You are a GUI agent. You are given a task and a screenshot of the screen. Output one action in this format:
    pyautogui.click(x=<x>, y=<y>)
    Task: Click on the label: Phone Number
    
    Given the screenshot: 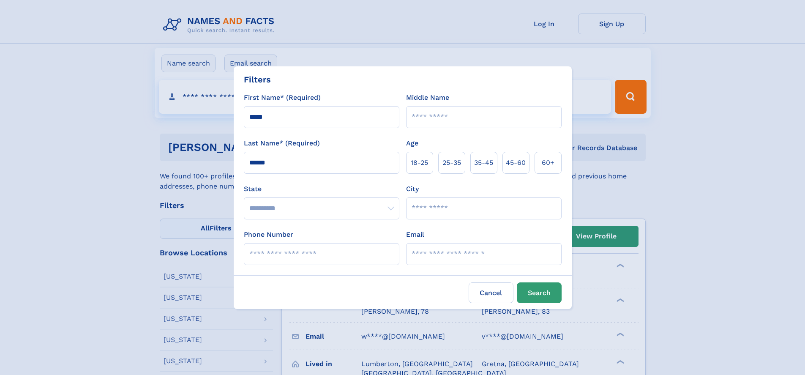 What is the action you would take?
    pyautogui.click(x=268, y=235)
    